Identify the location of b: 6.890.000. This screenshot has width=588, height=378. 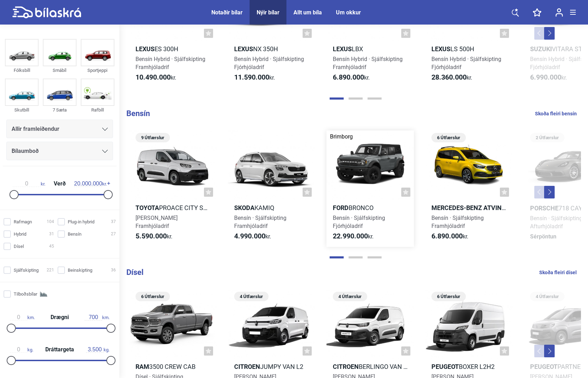
(447, 236).